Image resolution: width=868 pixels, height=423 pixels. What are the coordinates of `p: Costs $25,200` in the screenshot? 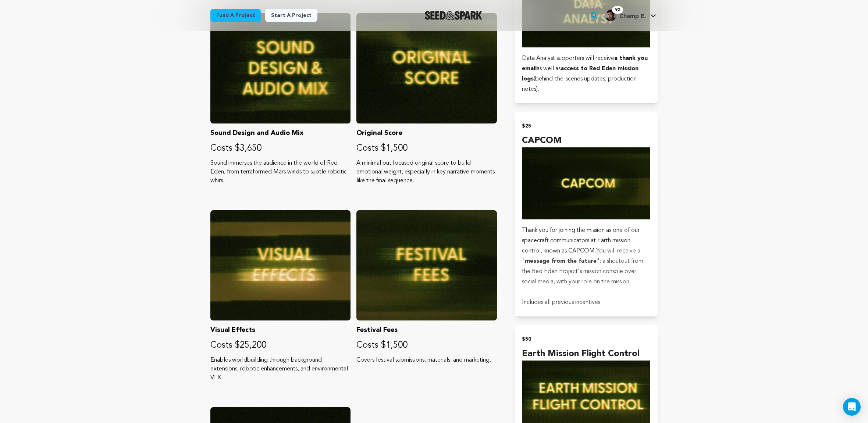 It's located at (280, 346).